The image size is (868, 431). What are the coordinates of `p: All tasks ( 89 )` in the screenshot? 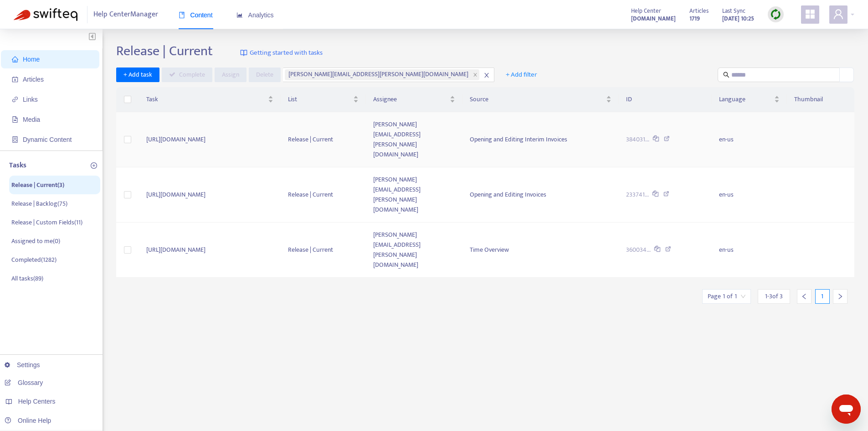 It's located at (27, 278).